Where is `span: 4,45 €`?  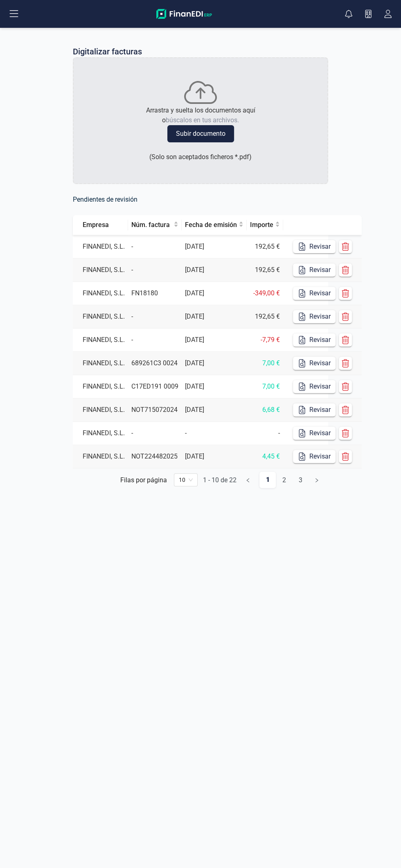 span: 4,45 € is located at coordinates (271, 456).